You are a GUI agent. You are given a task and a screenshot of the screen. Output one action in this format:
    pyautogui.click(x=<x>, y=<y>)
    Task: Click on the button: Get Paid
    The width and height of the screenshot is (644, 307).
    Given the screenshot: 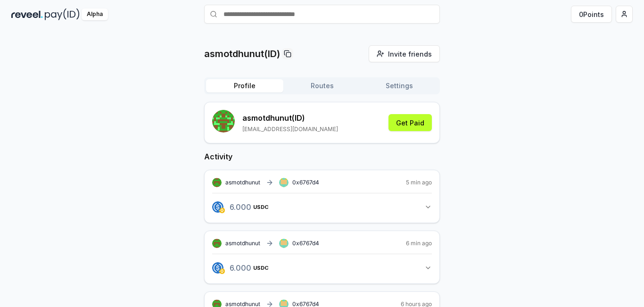 What is the action you would take?
    pyautogui.click(x=410, y=123)
    